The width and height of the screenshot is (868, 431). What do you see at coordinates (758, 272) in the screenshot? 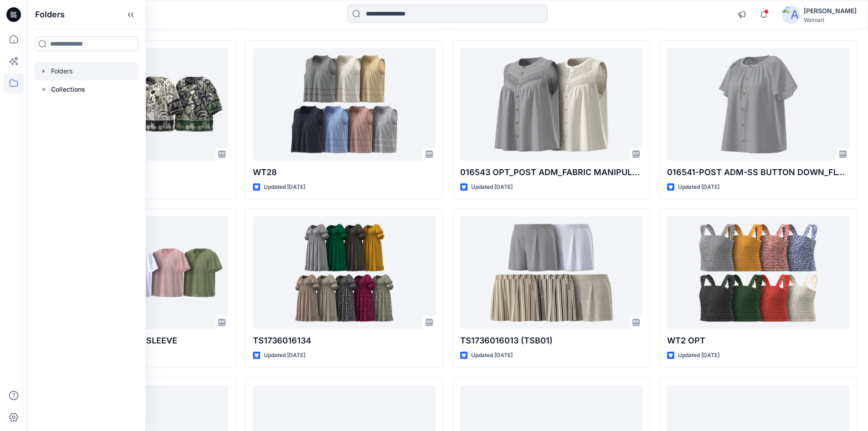
I see `a: WT2 OPT` at bounding box center [758, 272].